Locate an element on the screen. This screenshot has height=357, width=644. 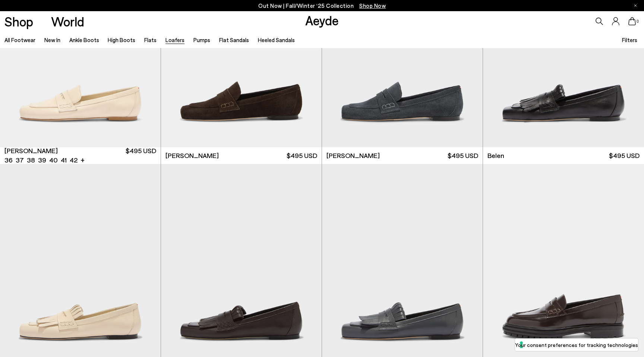
span: 0 is located at coordinates (638, 21).